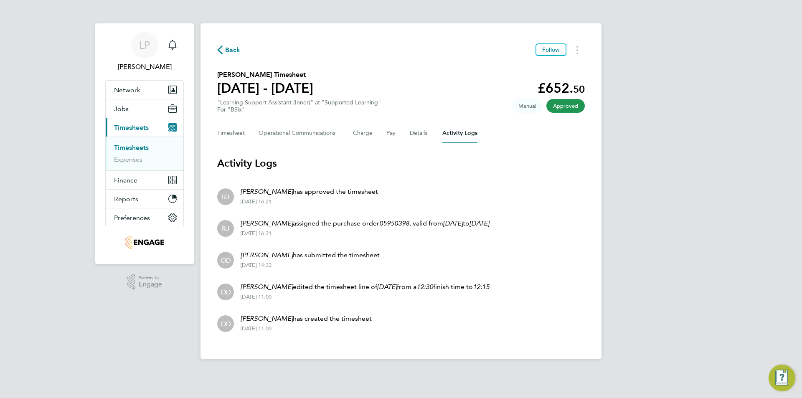 Image resolution: width=802 pixels, height=398 pixels. I want to click on button: Timesheet, so click(231, 133).